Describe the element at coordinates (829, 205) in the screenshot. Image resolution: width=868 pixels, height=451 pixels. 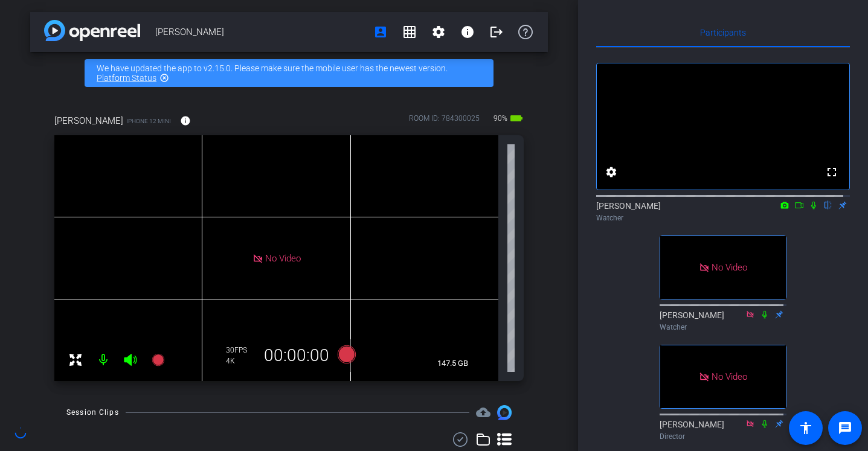
I see `mat-icon: flip` at that location.